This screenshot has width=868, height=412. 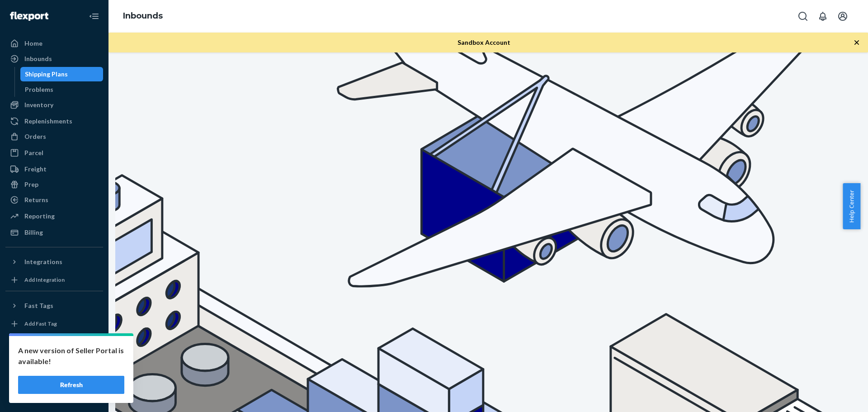 What do you see at coordinates (54, 280) in the screenshot?
I see `a: Add Integration` at bounding box center [54, 280].